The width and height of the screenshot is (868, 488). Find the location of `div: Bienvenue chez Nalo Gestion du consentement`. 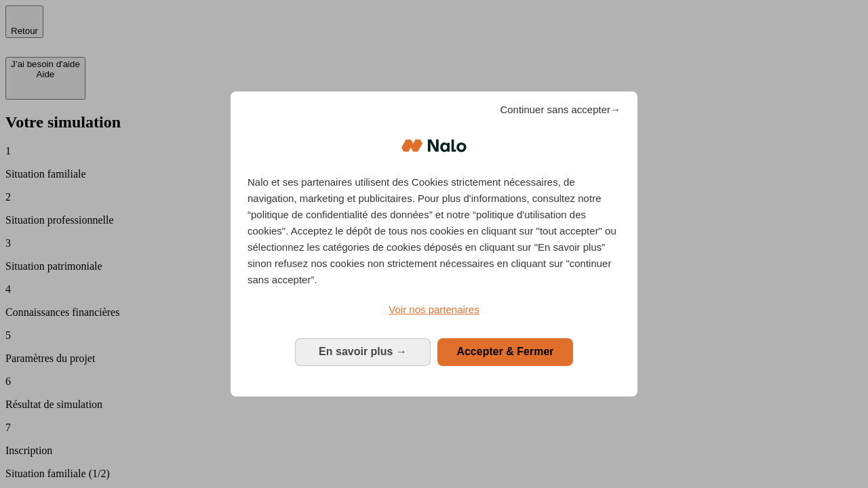

div: Bienvenue chez Nalo Gestion du consentement is located at coordinates (434, 243).